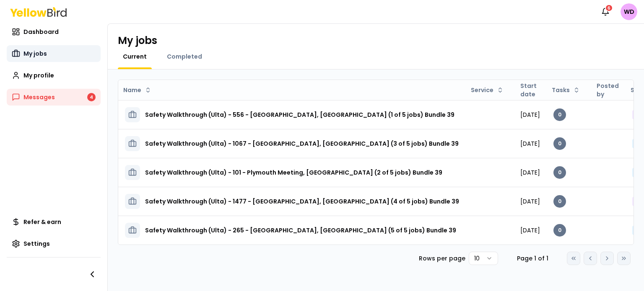 This screenshot has height=291, width=644. What do you see at coordinates (39, 97) in the screenshot?
I see `span: Messages` at bounding box center [39, 97].